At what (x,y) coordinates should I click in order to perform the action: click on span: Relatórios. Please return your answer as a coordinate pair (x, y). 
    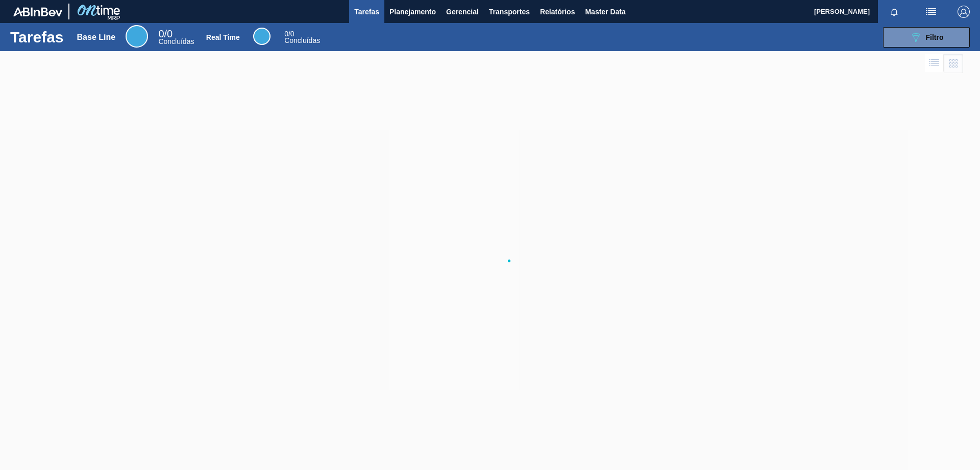
    Looking at the image, I should click on (557, 12).